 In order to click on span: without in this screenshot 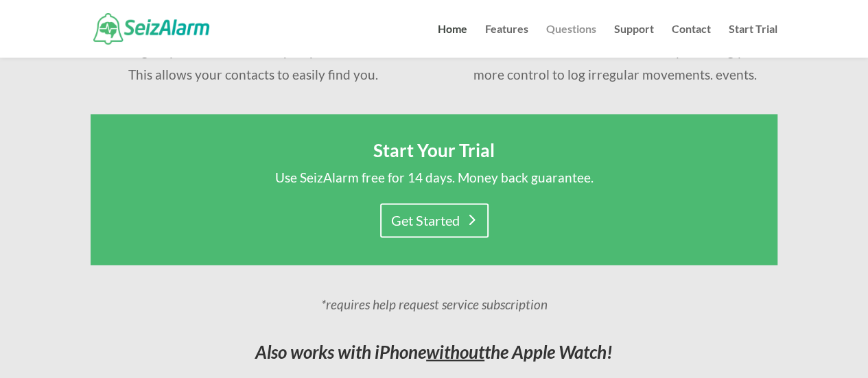, I will do `click(455, 351)`.